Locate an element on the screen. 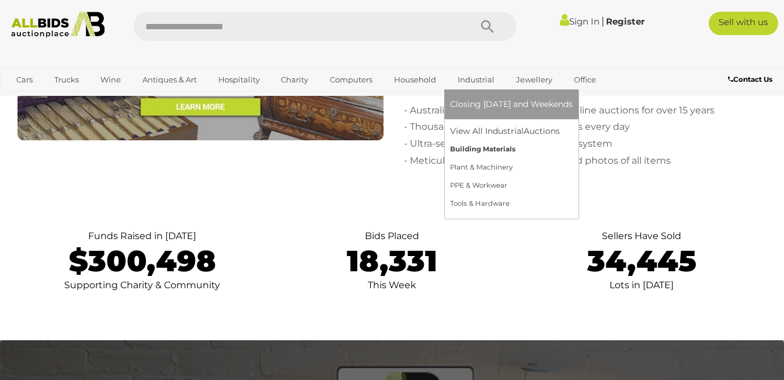  a: Register is located at coordinates (625, 21).